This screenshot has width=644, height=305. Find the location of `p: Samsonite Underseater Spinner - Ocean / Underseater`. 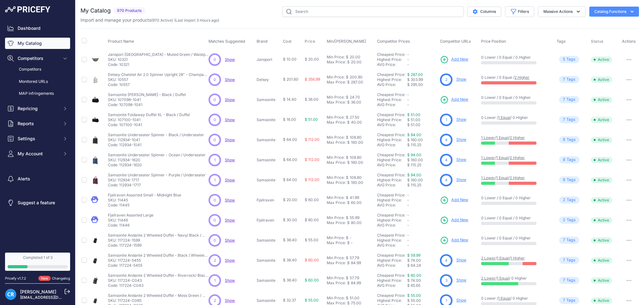

p: Samsonite Underseater Spinner - Ocean / Underseater is located at coordinates (157, 155).